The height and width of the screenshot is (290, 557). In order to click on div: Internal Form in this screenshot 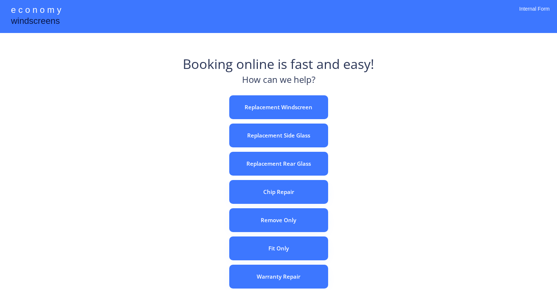, I will do `click(535, 14)`.